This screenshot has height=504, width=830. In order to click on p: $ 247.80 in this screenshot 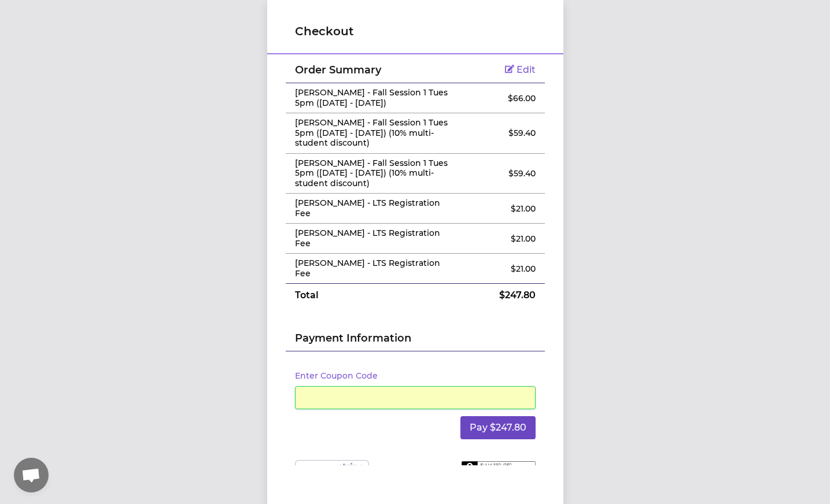, I will do `click(500, 295)`.